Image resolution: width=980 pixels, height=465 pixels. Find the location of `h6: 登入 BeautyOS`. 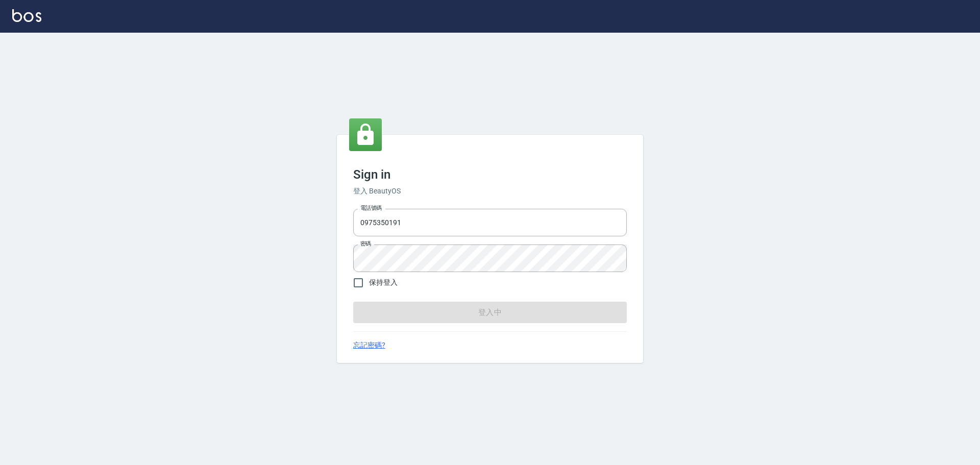

h6: 登入 BeautyOS is located at coordinates (490, 191).